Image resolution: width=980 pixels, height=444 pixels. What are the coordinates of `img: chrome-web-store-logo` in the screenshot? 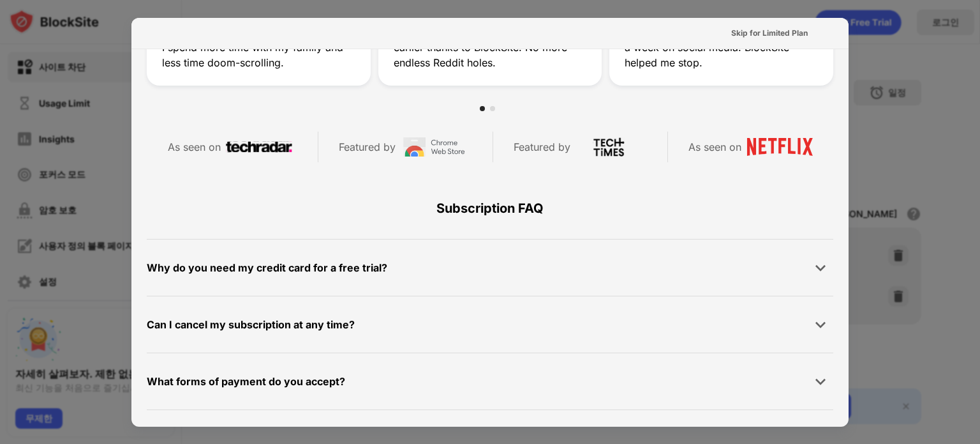 It's located at (434, 147).